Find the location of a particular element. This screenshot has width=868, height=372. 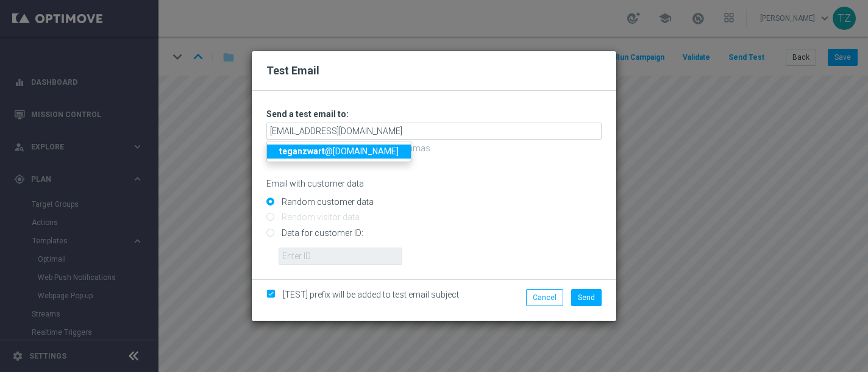

label: Random customer data is located at coordinates (326, 202).